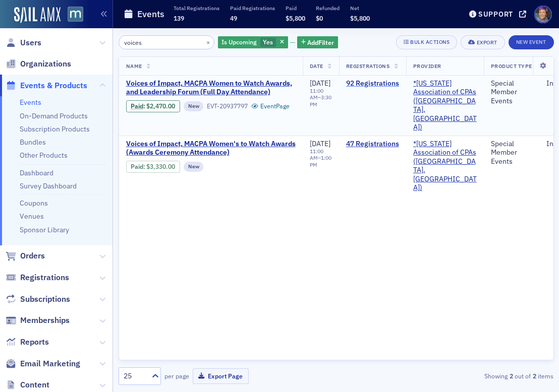 The height and width of the screenshot is (392, 559). What do you see at coordinates (295, 8) in the screenshot?
I see `p: Paid` at bounding box center [295, 8].